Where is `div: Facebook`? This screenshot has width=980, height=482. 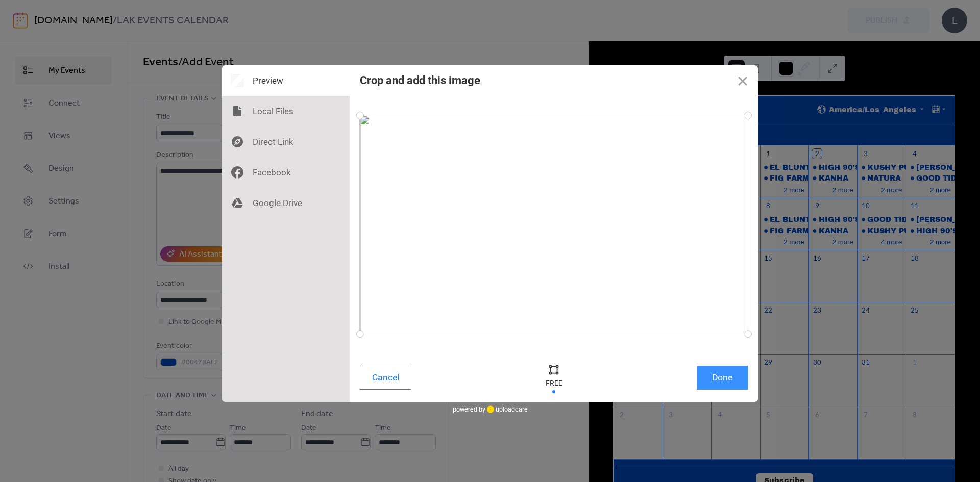 div: Facebook is located at coordinates (286, 173).